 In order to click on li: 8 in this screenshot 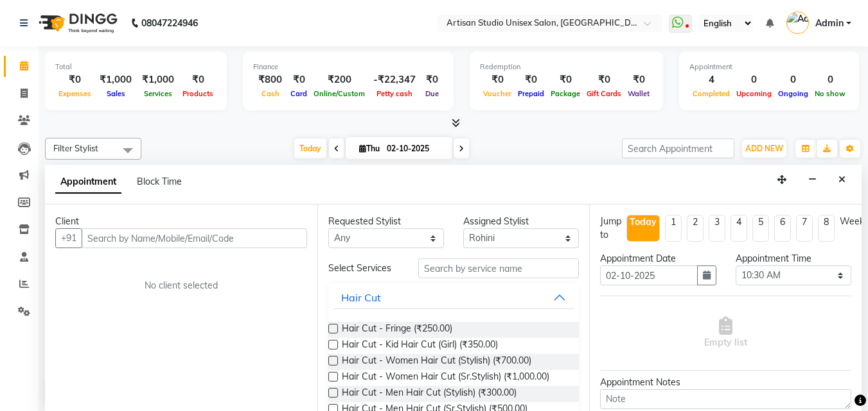, I will do `click(826, 229)`.